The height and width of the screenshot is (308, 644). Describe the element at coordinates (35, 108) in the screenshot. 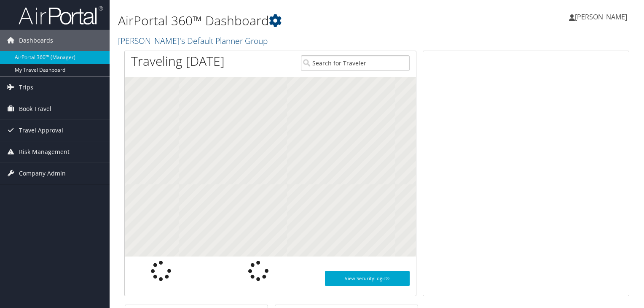

I see `span: Book Travel` at that location.